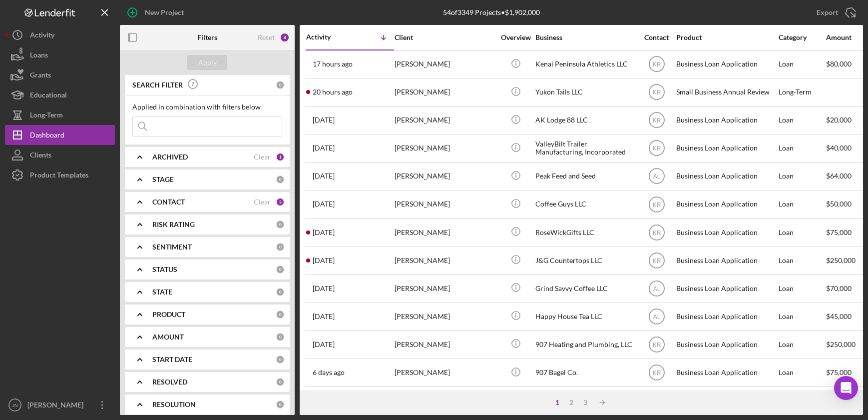  What do you see at coordinates (328, 37) in the screenshot?
I see `div: Activity` at bounding box center [328, 37].